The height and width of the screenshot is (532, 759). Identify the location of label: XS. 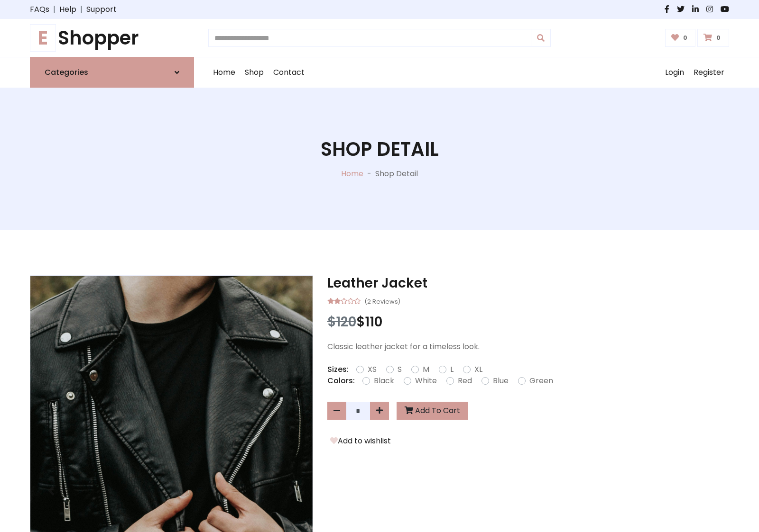
(372, 369).